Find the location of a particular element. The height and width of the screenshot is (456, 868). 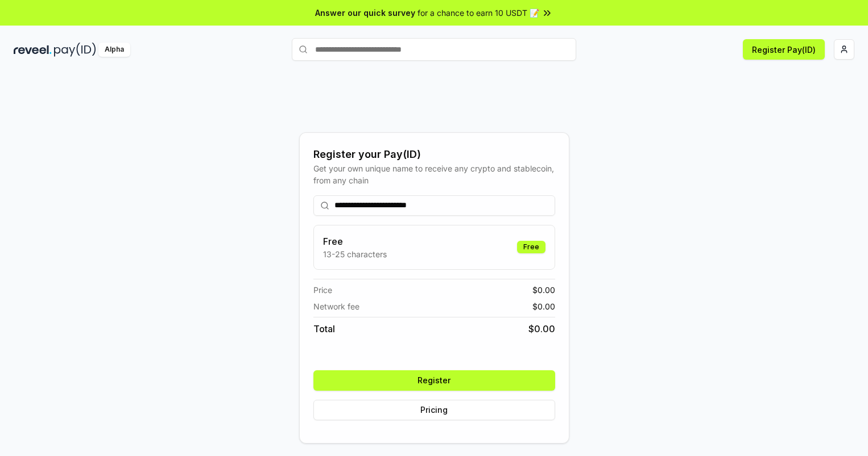

img: reveel_dark is located at coordinates (33, 49).